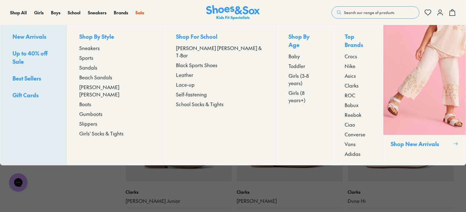 This screenshot has height=212, width=466. I want to click on a: Girls' Socks & Tights, so click(115, 133).